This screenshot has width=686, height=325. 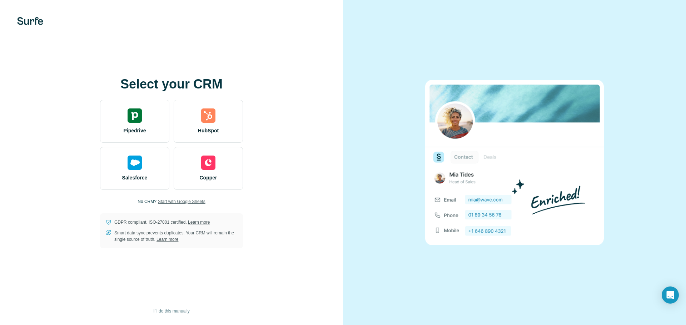 I want to click on div: Open Intercom Messenger, so click(x=670, y=295).